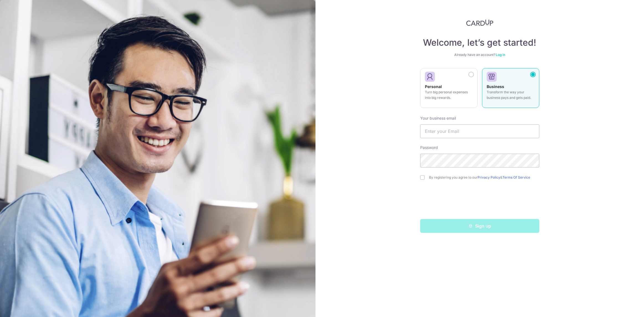  I want to click on p: Transform the way your business pays and gets paid., so click(510, 95).